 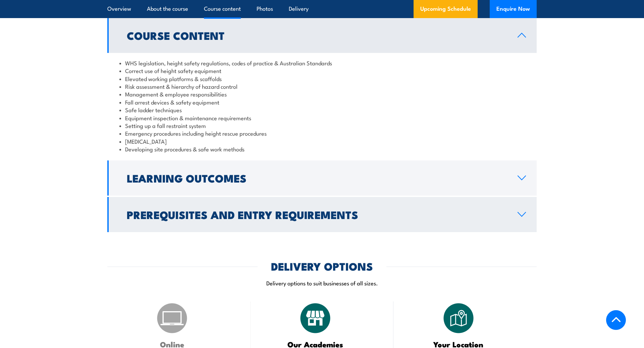 I want to click on h3: Your Location, so click(x=458, y=344).